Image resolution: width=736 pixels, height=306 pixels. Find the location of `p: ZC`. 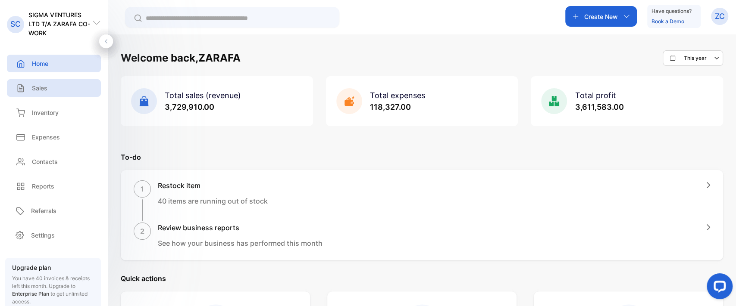

p: ZC is located at coordinates (719, 16).